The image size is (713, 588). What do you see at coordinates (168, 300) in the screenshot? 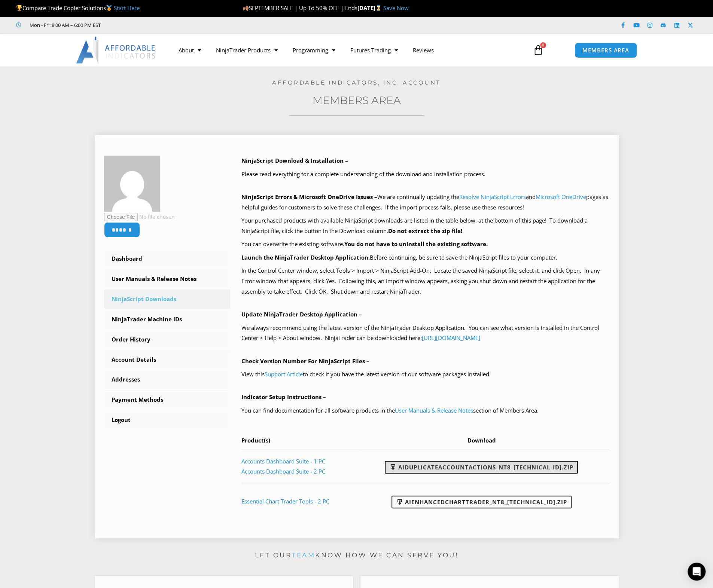
I see `a: NinjaScript Downloads` at bounding box center [168, 300].